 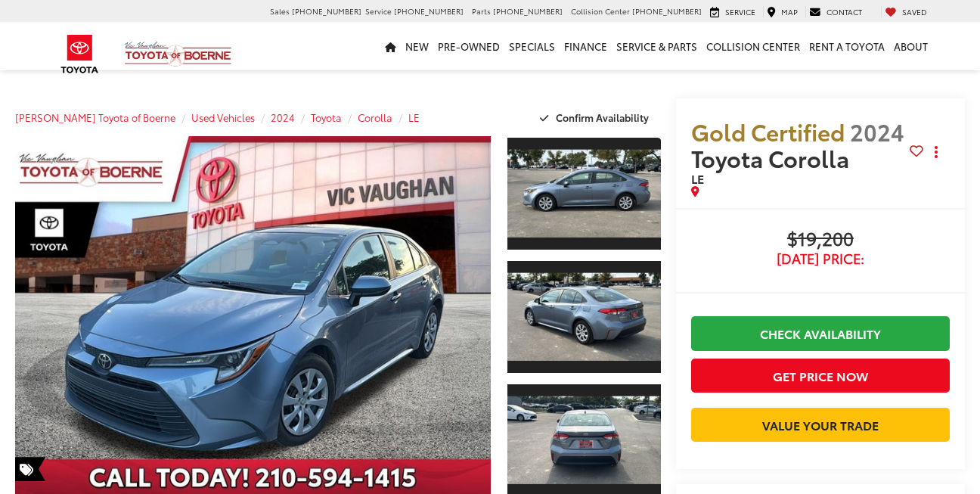 I want to click on a: Collision Center, so click(x=753, y=46).